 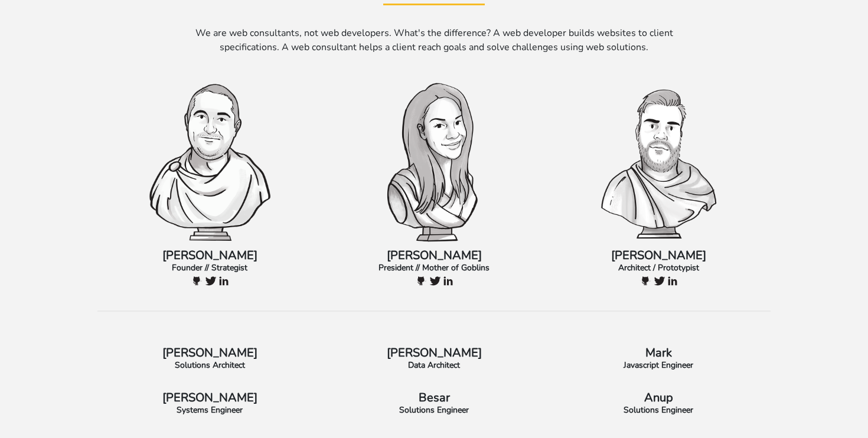 I want to click on p: Mark, so click(x=659, y=352).